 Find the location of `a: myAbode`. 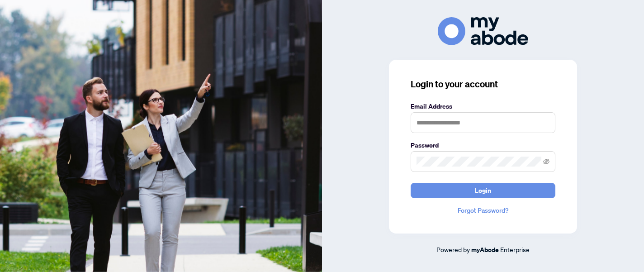

a: myAbode is located at coordinates (485, 250).